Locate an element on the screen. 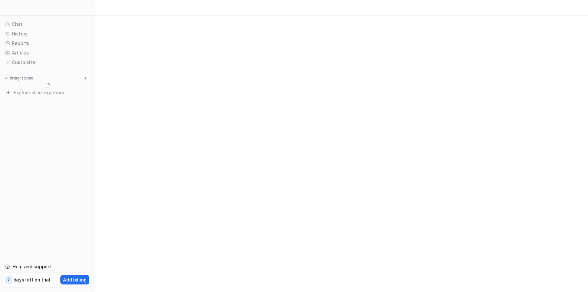 Image resolution: width=588 pixels, height=292 pixels. p: Integrations is located at coordinates (21, 78).